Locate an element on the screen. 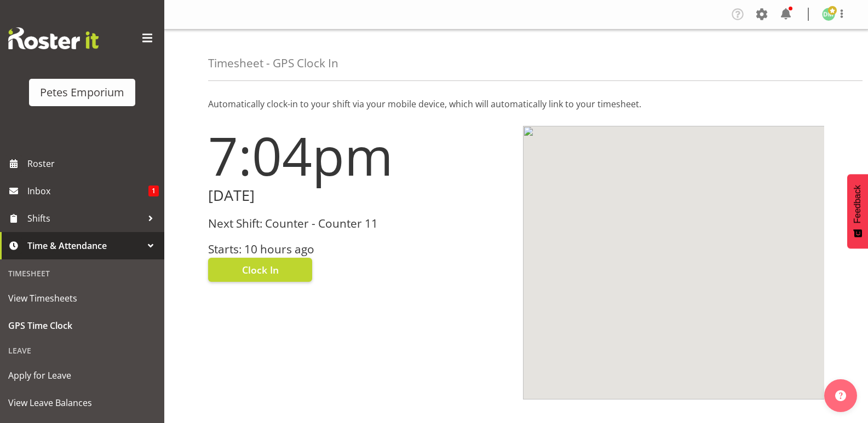 The height and width of the screenshot is (423, 868). a: View Leave Balances is located at coordinates (82, 403).